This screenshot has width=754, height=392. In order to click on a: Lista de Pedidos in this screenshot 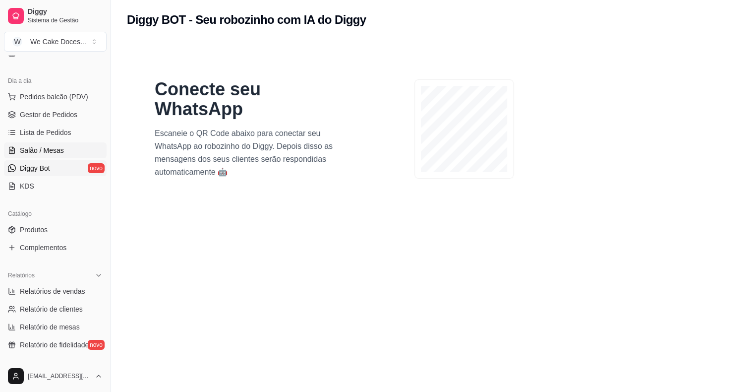, I will do `click(55, 132)`.